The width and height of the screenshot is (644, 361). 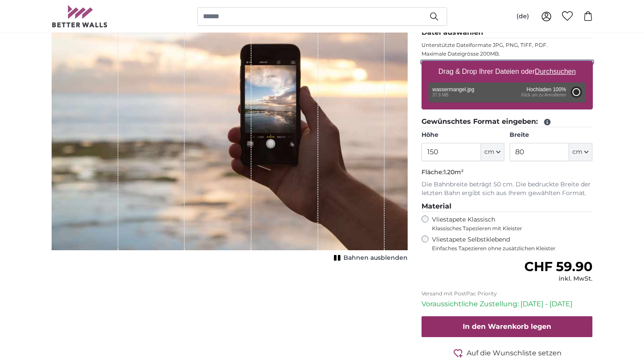 What do you see at coordinates (514, 353) in the screenshot?
I see `span: Auf die Wunschliste setzen` at bounding box center [514, 353].